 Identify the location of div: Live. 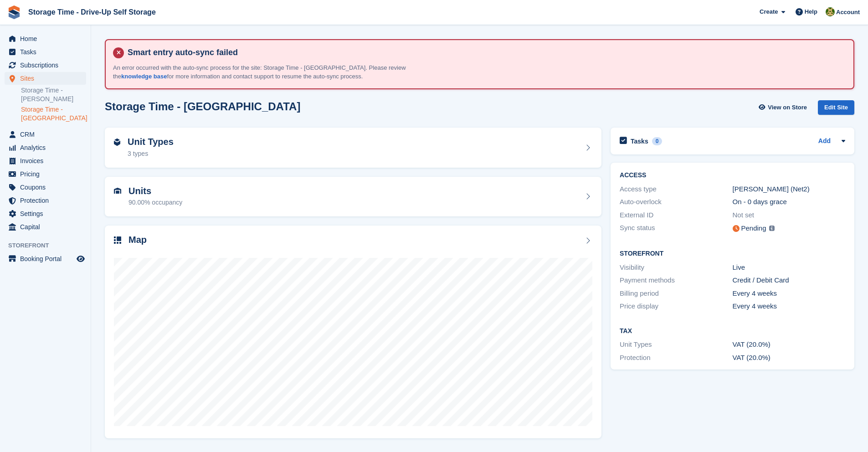
(788, 268).